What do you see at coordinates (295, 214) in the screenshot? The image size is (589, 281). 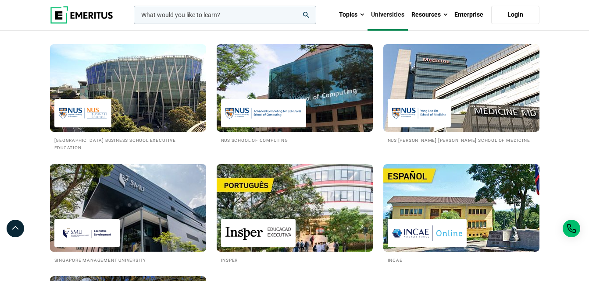 I see `a: Universities We Work With Insper Insper` at bounding box center [295, 214].